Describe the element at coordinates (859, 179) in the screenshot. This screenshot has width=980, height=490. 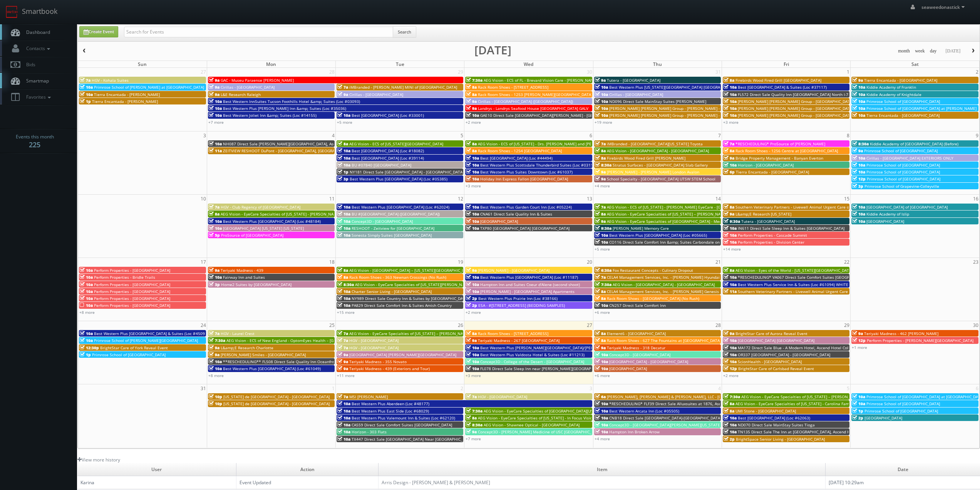
I see `span: 12p` at that location.